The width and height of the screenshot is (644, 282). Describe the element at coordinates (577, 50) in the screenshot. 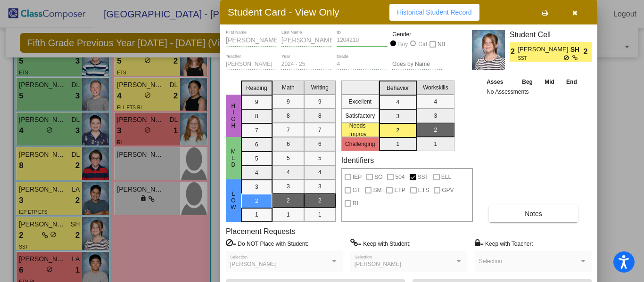

I see `span: SH` at that location.